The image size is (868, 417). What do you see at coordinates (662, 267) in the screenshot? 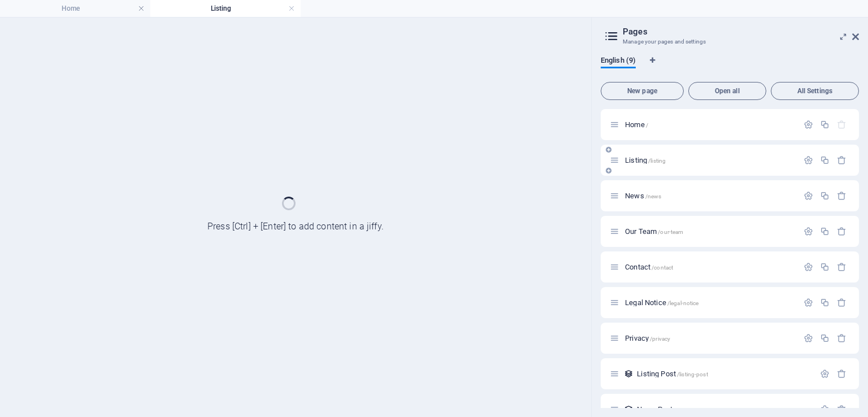
I see `span: /contact` at bounding box center [662, 267].